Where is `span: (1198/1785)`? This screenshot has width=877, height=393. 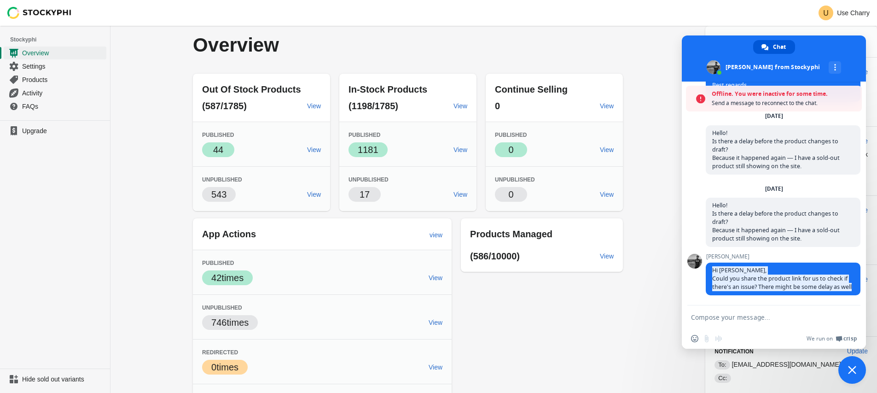 span: (1198/1785) is located at coordinates (373, 106).